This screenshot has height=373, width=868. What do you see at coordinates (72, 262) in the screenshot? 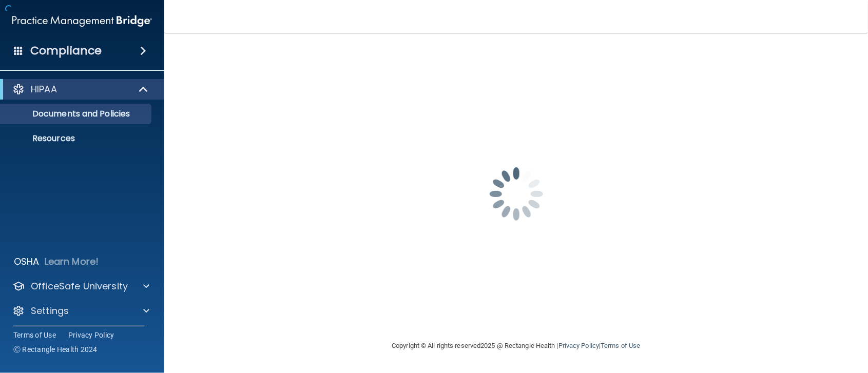
I see `p: Learn More!` at bounding box center [72, 262].